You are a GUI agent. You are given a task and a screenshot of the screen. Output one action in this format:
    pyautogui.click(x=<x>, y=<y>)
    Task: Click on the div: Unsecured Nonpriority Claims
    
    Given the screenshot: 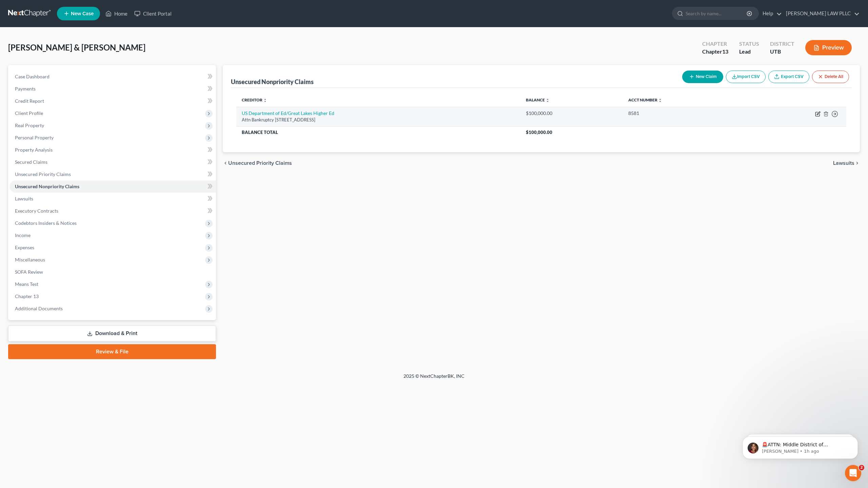 What is the action you would take?
    pyautogui.click(x=272, y=82)
    